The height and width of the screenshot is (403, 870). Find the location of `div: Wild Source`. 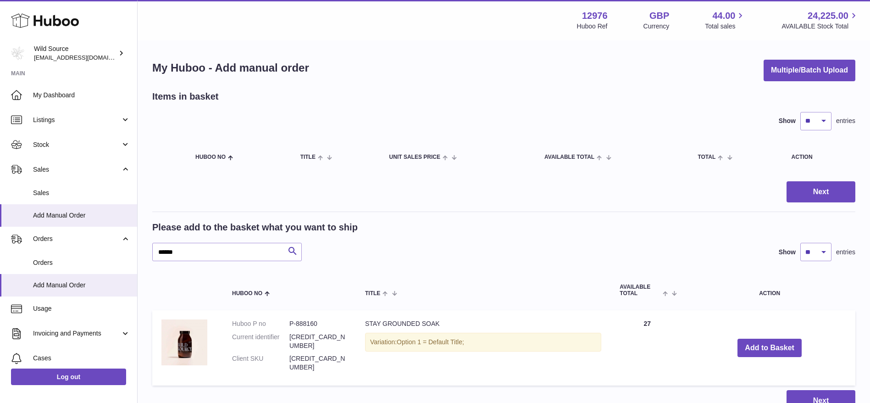

div: Wild Source is located at coordinates (75, 53).